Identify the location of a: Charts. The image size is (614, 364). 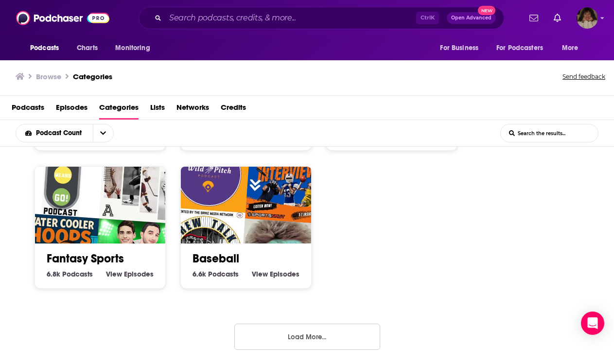
(87, 49).